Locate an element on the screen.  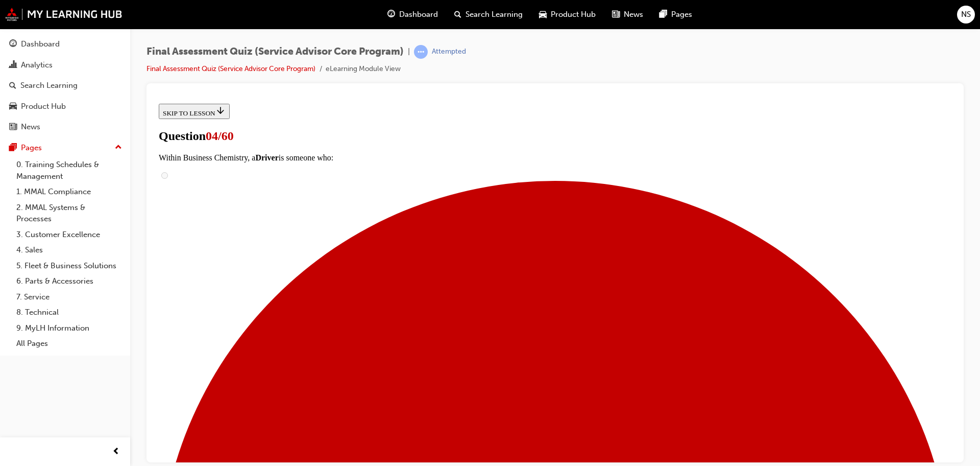
a: 1. MMAL Compliance is located at coordinates (69, 191).